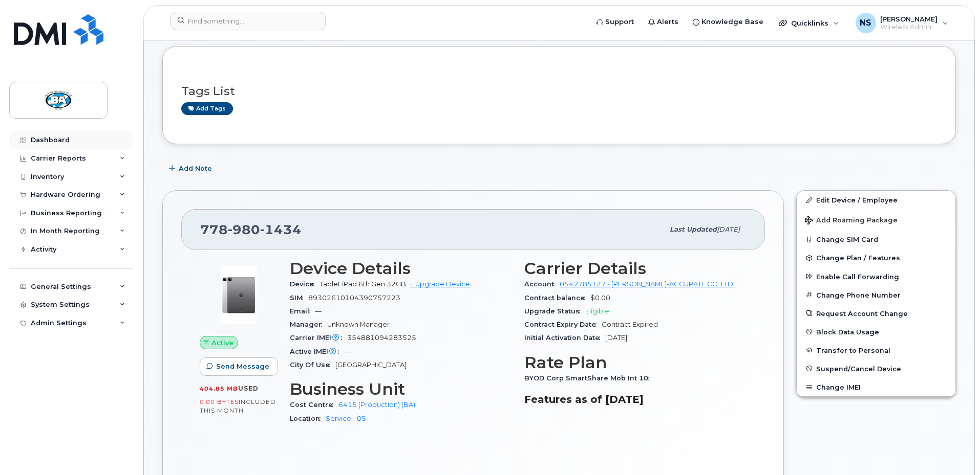 This screenshot has height=475, width=980. What do you see at coordinates (865, 23) in the screenshot?
I see `span: NS` at bounding box center [865, 23].